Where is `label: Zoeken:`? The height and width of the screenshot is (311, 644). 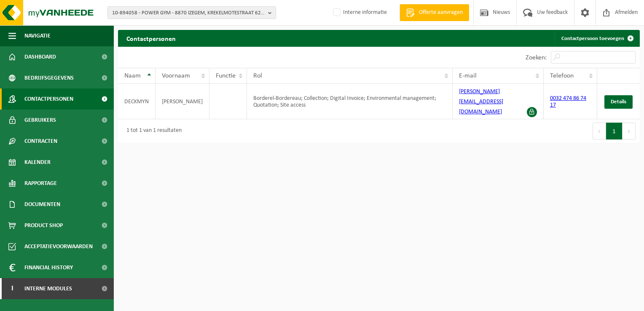
label: Zoeken: is located at coordinates (536, 58).